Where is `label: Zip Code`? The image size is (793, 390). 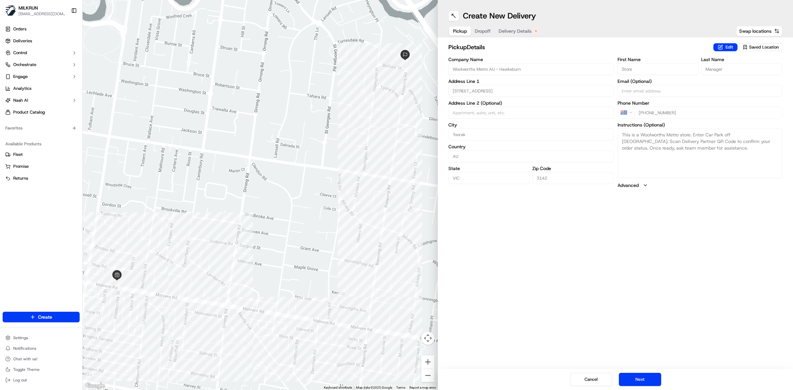 label: Zip Code is located at coordinates (573, 169).